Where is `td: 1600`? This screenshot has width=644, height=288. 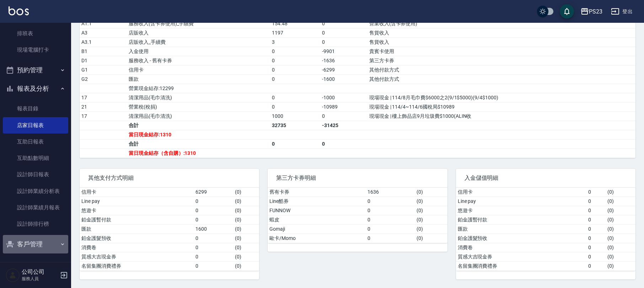
td: 1600 is located at coordinates (213, 229).